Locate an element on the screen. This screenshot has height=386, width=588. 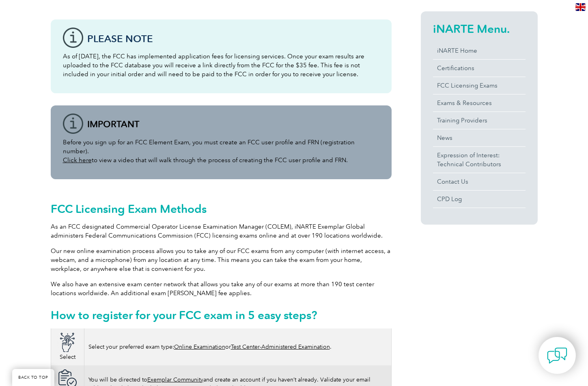
h2: iNARTE Menu. is located at coordinates (479, 29).